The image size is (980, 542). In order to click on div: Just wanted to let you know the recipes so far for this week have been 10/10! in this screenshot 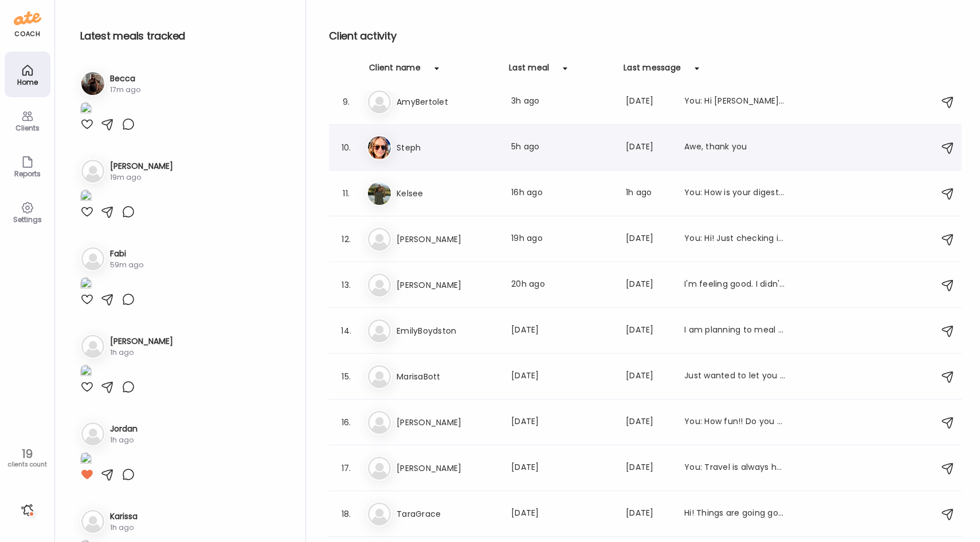, I will do `click(735, 377)`.